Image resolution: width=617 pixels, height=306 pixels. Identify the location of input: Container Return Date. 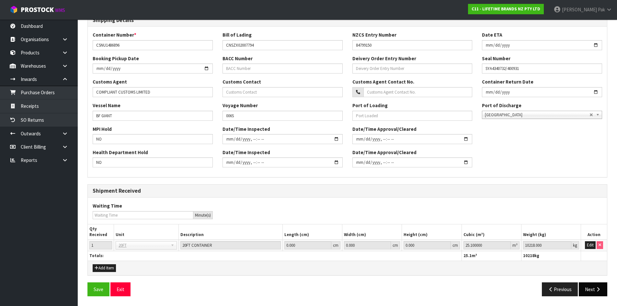
(542, 92).